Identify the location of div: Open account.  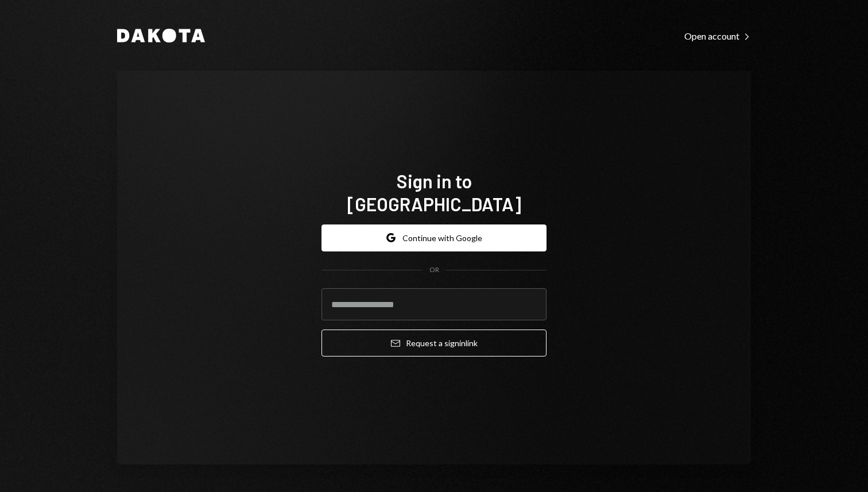
(718, 36).